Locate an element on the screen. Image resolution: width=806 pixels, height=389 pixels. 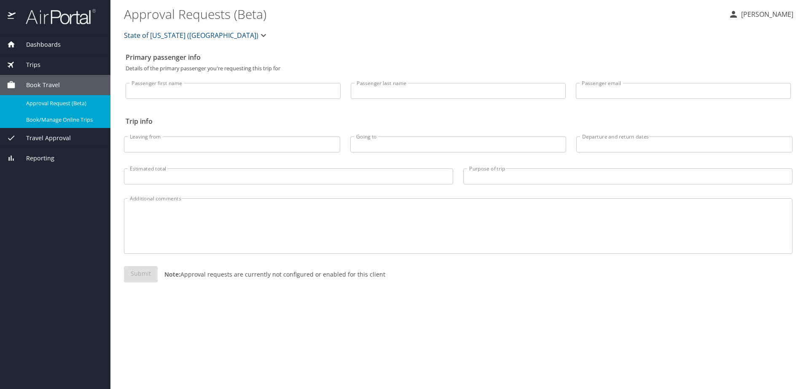
h2: Primary passenger info is located at coordinates (458, 57).